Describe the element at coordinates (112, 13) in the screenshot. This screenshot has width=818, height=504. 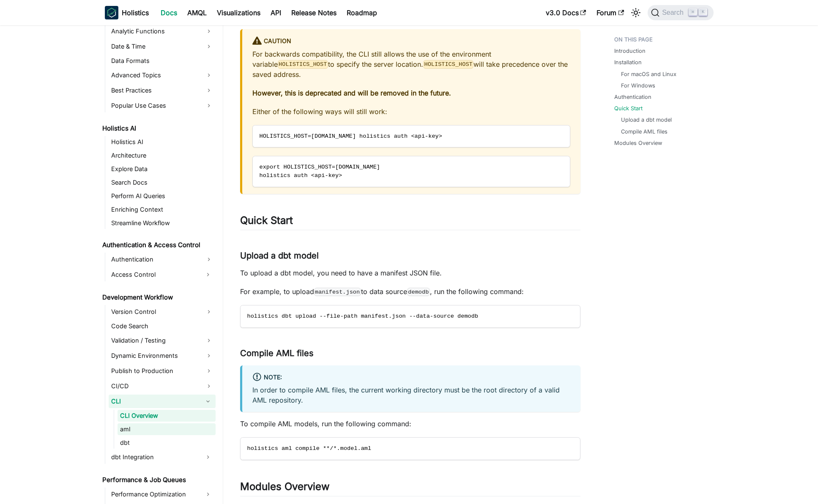
I see `img: Holistics` at that location.